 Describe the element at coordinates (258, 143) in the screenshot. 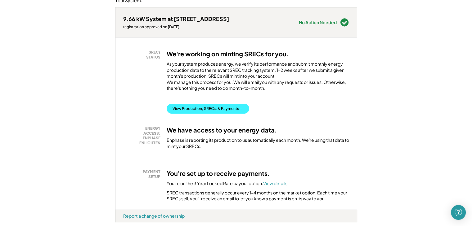

I see `div: Enphase is reporting its production to us automatically each month. We're using that data to mint...` at that location.